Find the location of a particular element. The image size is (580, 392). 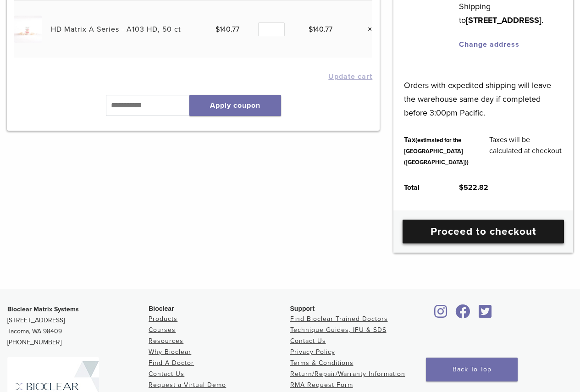

a: Find A Doctor is located at coordinates (171, 363).